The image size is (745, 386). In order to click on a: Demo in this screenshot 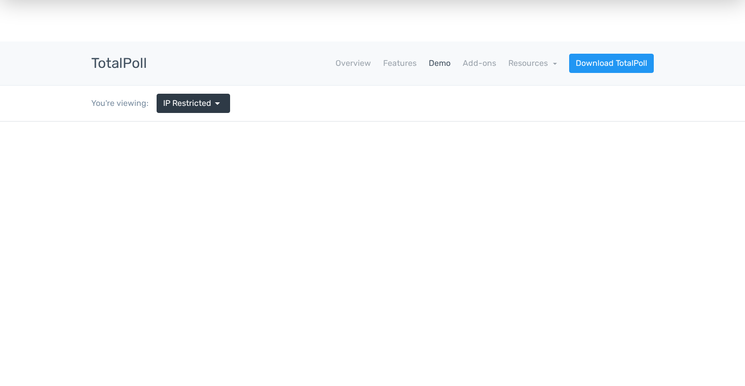, I will do `click(439, 63)`.